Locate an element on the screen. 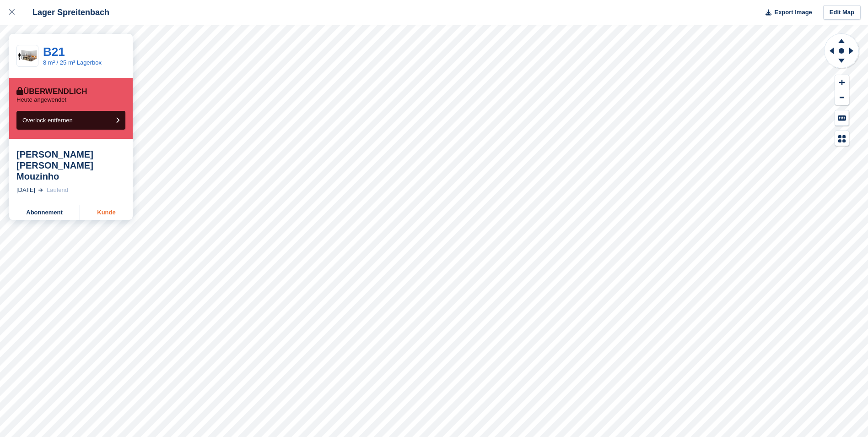 Image resolution: width=868 pixels, height=437 pixels. a: Edit Map is located at coordinates (842, 13).